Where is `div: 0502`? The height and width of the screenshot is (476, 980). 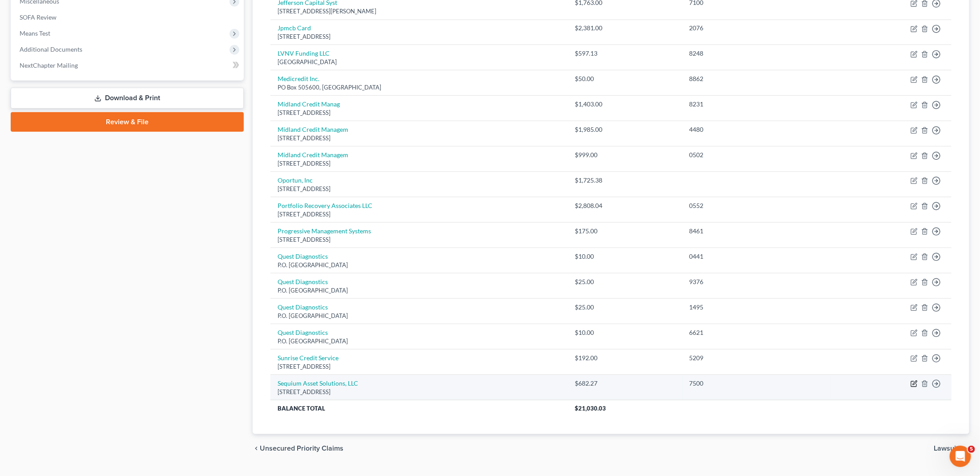 div: 0502 is located at coordinates (756, 155).